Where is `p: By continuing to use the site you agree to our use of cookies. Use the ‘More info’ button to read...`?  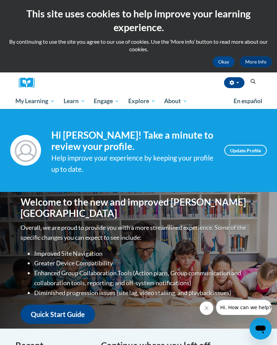 p: By continuing to use the site you agree to our use of cookies. Use the ‘More info’ button to read... is located at coordinates (139, 45).